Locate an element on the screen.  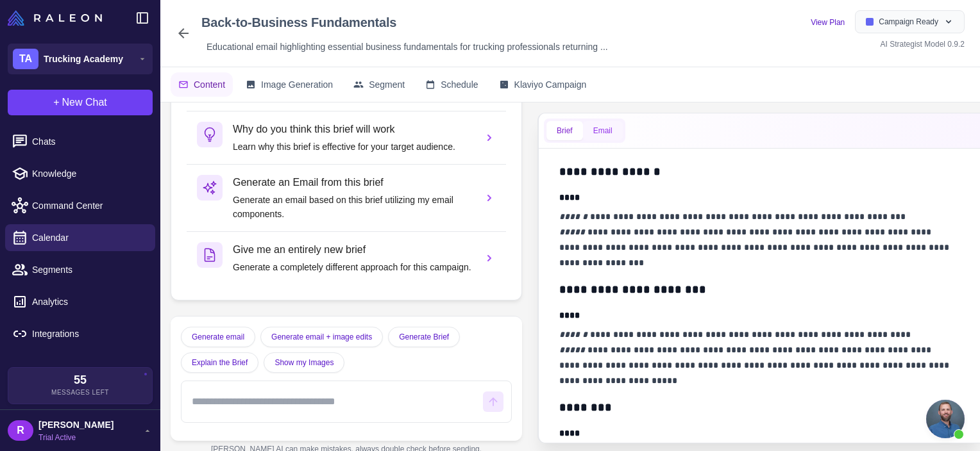
button: Generate Brief is located at coordinates (424, 337).